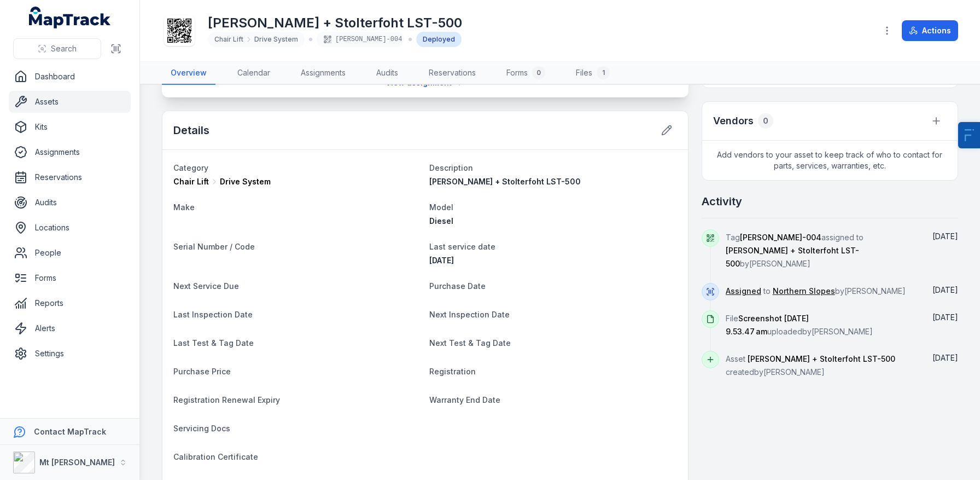 The height and width of the screenshot is (480, 980). I want to click on span: Search, so click(64, 49).